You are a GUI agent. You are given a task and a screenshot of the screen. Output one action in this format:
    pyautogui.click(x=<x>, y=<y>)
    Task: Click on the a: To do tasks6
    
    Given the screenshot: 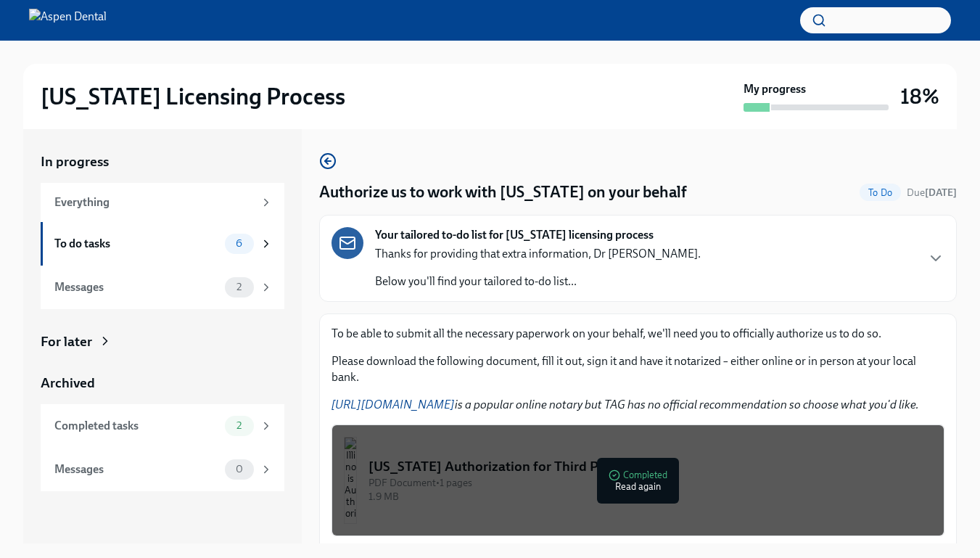 What is the action you would take?
    pyautogui.click(x=163, y=244)
    